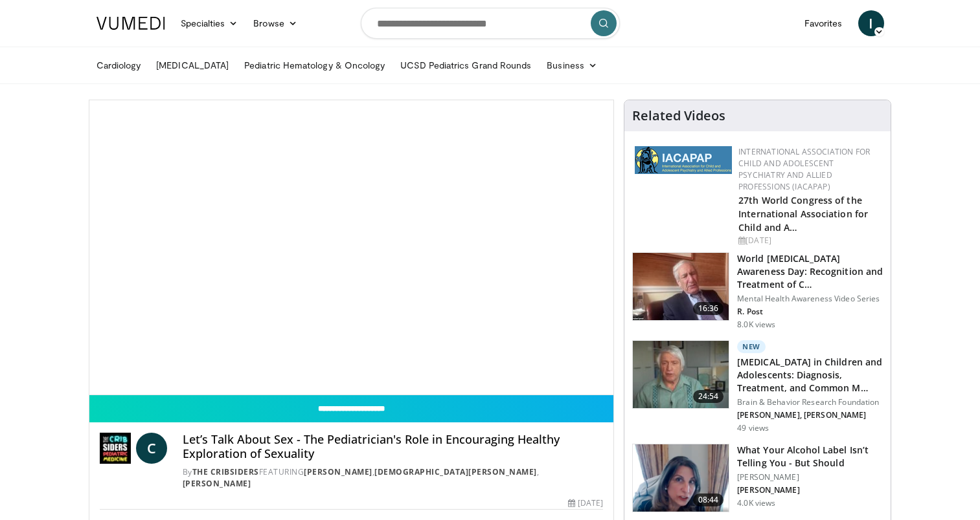  Describe the element at coordinates (810, 403) in the screenshot. I see `p: Brain & Behavior Research Foundation` at that location.